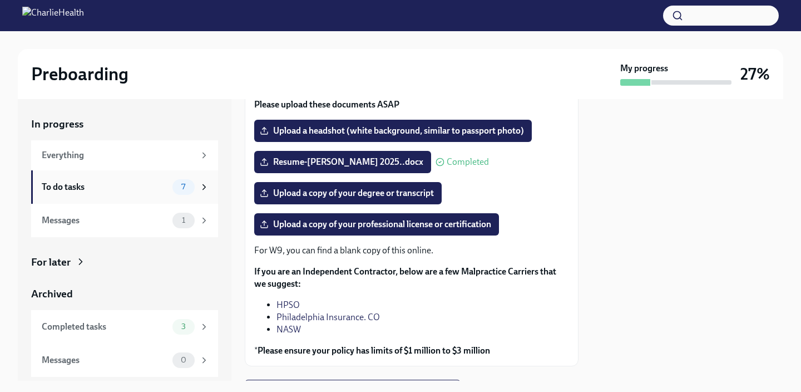 This screenshot has height=392, width=801. I want to click on span: Upload a headshot (white background, similar to passport photo), so click(393, 131).